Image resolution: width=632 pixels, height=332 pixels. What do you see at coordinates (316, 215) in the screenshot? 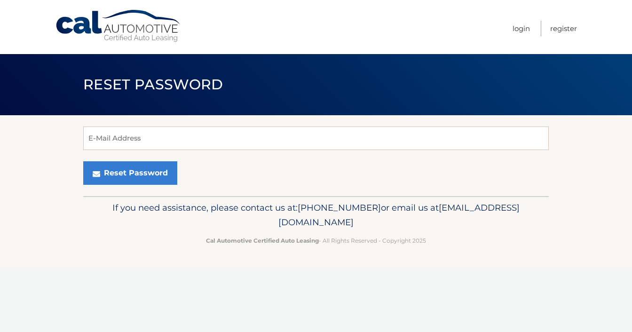
I see `p: If you need assistance, please contact us at: or email us at` at bounding box center [316, 215].